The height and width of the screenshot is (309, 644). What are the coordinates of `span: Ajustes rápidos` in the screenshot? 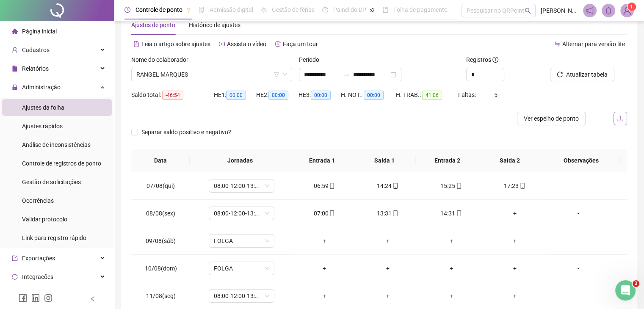 It's located at (42, 126).